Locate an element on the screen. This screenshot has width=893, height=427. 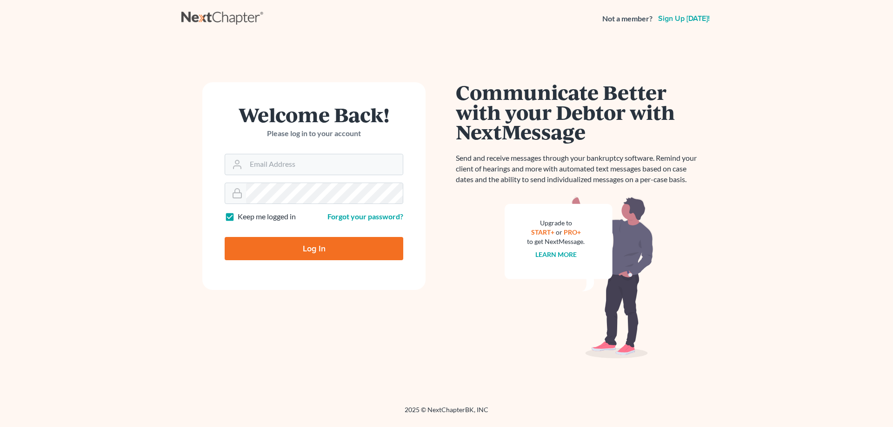
a: Forgot your password? is located at coordinates (365, 216).